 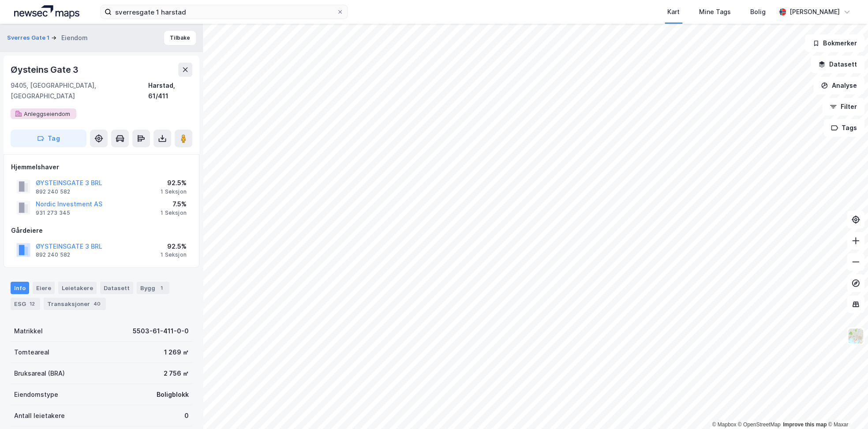 I want to click on div: 1, so click(x=162, y=288).